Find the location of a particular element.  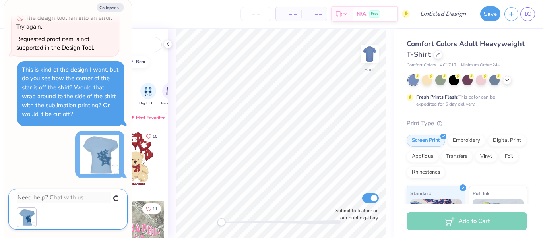

span: Free is located at coordinates (375, 14).